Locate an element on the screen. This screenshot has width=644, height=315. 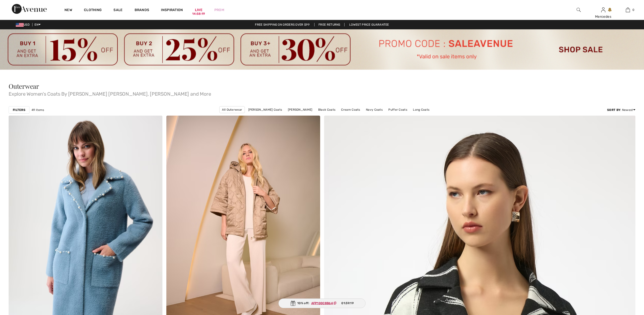
a: Black Coats is located at coordinates (327, 110).